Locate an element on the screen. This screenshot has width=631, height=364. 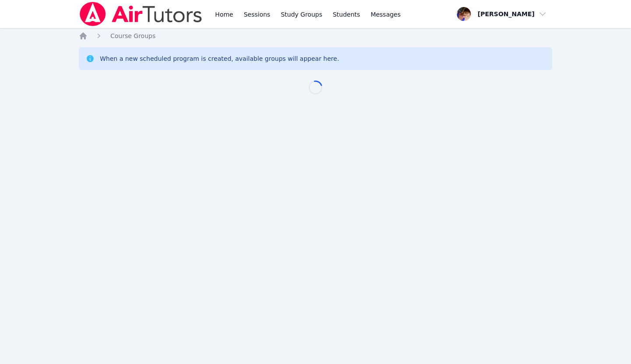
span: Messages is located at coordinates (385, 14).